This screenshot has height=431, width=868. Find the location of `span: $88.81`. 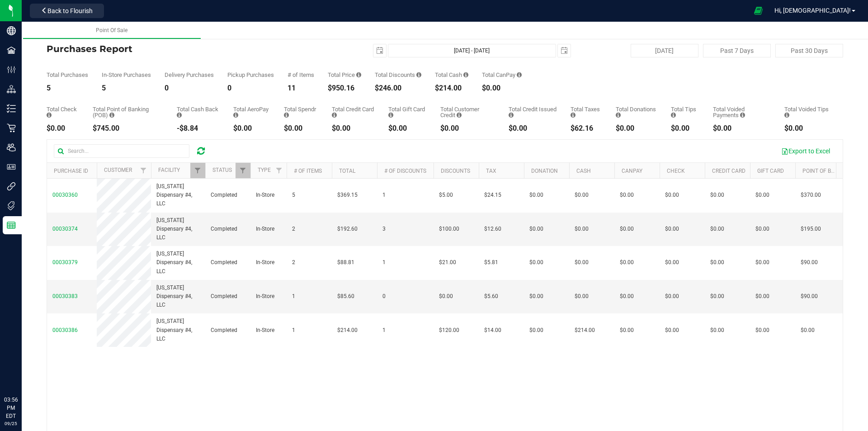

span: $88.81 is located at coordinates (346, 262).